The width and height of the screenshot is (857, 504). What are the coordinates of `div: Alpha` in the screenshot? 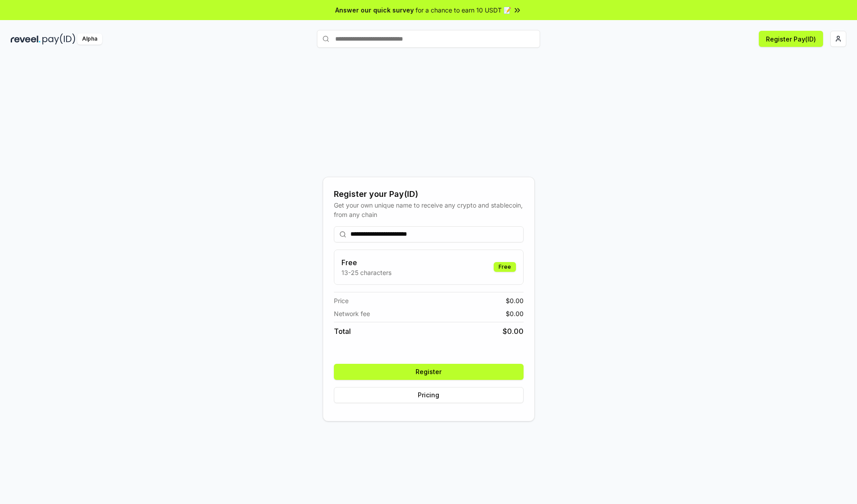 It's located at (89, 39).